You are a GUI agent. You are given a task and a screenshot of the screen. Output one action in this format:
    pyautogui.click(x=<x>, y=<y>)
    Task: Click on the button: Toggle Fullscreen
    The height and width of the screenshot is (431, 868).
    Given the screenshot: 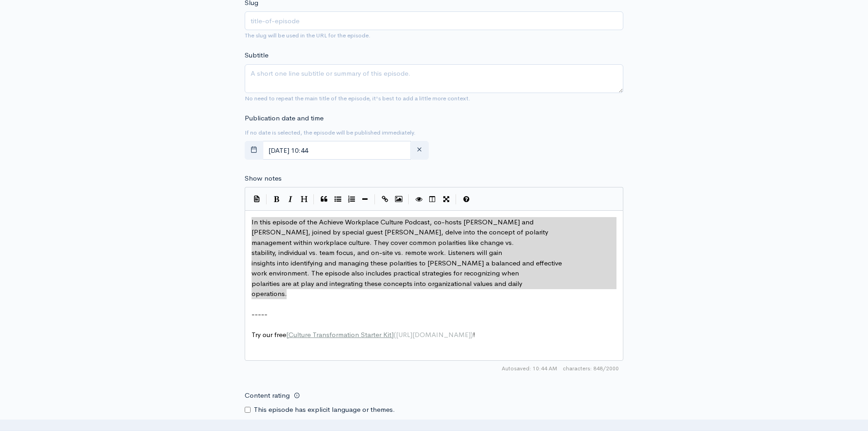 What is the action you would take?
    pyautogui.click(x=446, y=199)
    